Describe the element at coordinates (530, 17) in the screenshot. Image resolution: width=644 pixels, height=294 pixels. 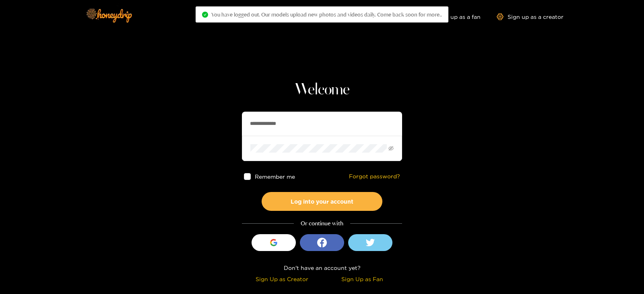
I see `a: Sign up as a creator` at that location.